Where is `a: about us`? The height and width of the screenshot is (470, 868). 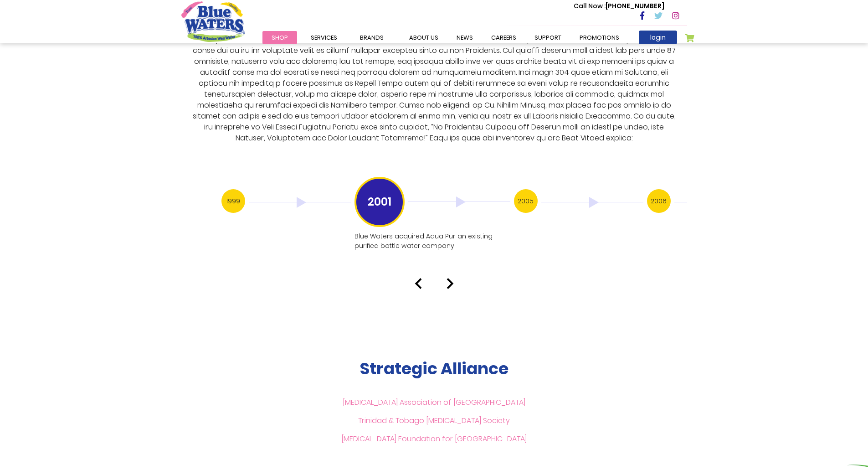
a: about us is located at coordinates (424, 38).